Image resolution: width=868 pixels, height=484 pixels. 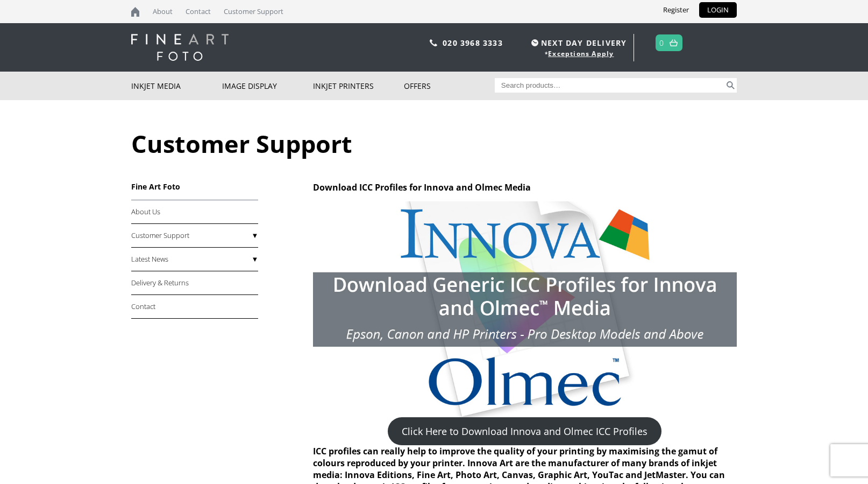 I want to click on img: logo-white.svg, so click(x=180, y=47).